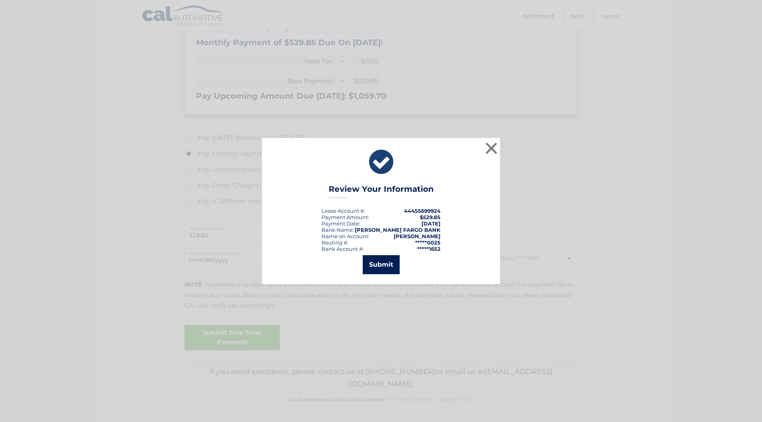 This screenshot has height=422, width=762. I want to click on h3: Review Your Information, so click(381, 191).